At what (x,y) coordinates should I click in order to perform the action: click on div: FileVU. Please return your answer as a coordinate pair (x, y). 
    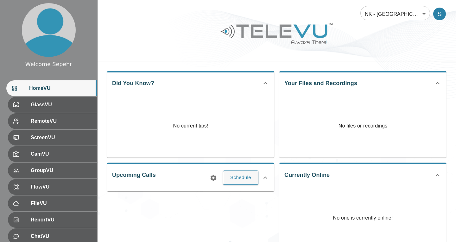
    Looking at the image, I should click on (53, 204).